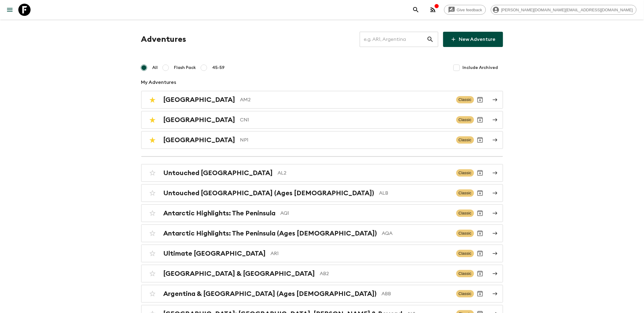  I want to click on p: My Adventures, so click(322, 83).